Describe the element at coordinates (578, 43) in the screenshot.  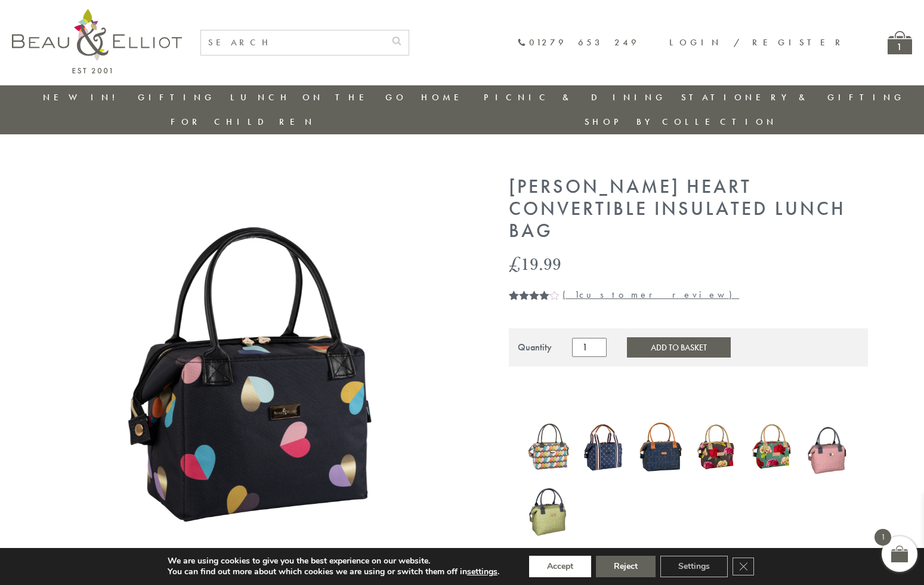
I see `a: 01279 653 249` at that location.